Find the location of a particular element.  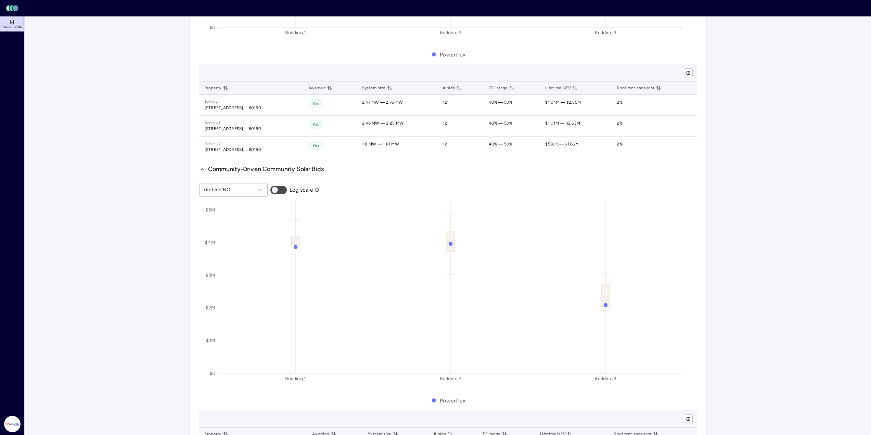

text: $2M is located at coordinates (210, 308).